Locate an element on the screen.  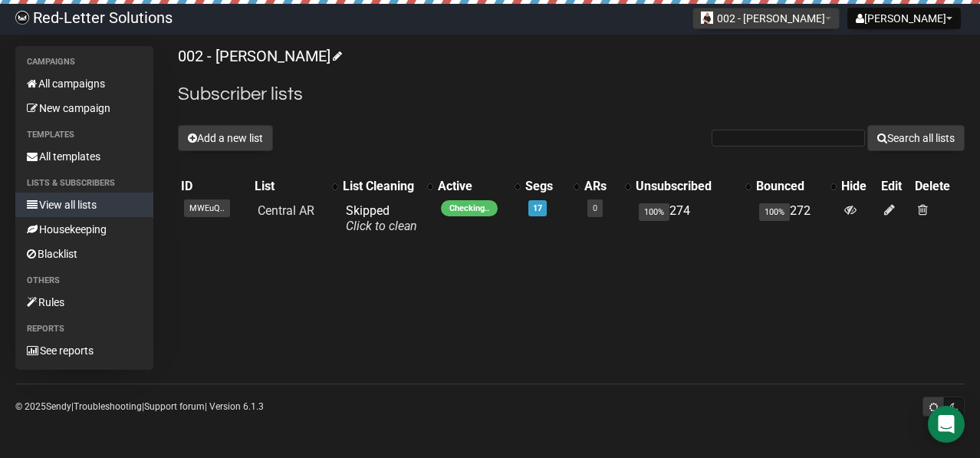
th: Bounced: No sort applied, activate to apply an ascending sort is located at coordinates (795, 186).